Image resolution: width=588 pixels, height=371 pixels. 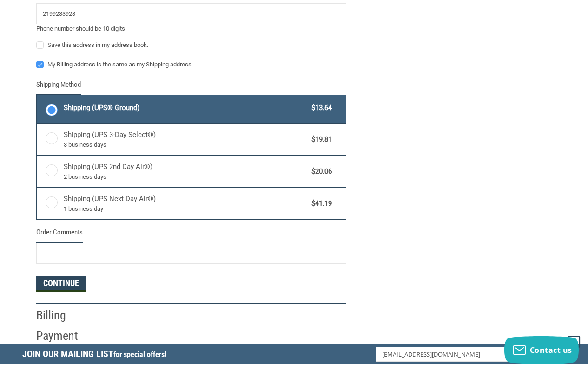 I want to click on h5: Join Our Mailing List, so click(x=97, y=355).